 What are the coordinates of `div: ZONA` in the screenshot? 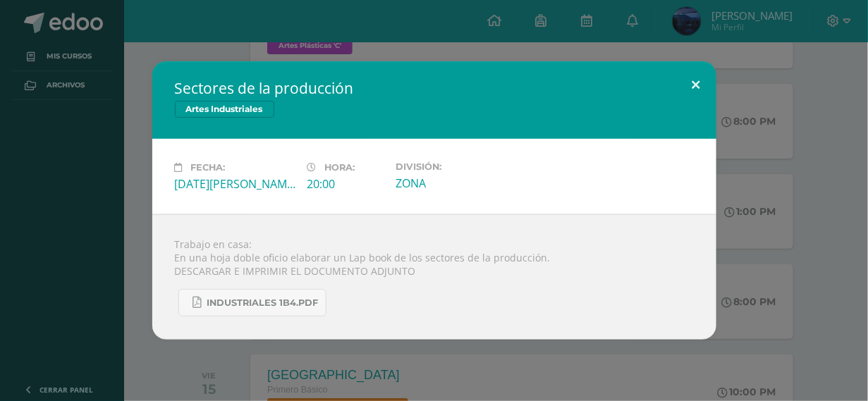 It's located at (456, 184).